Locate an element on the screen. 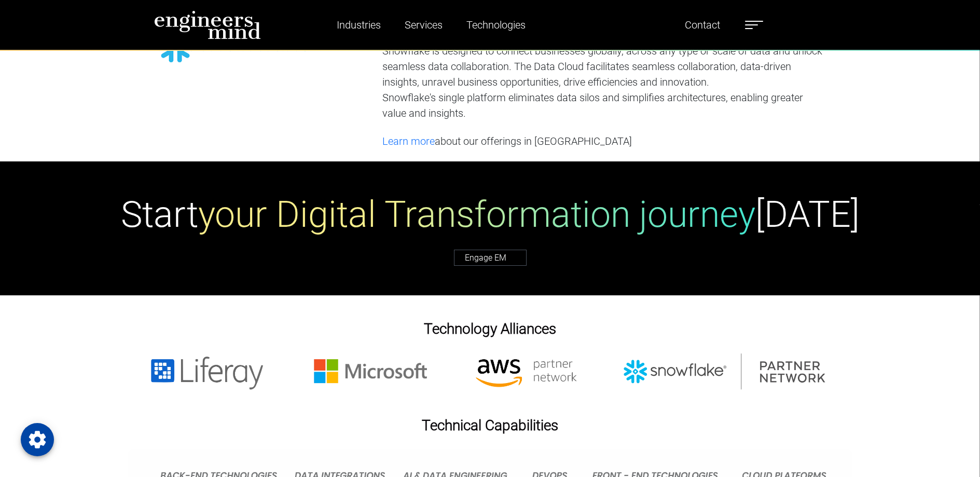  img: logos is located at coordinates (490, 372).